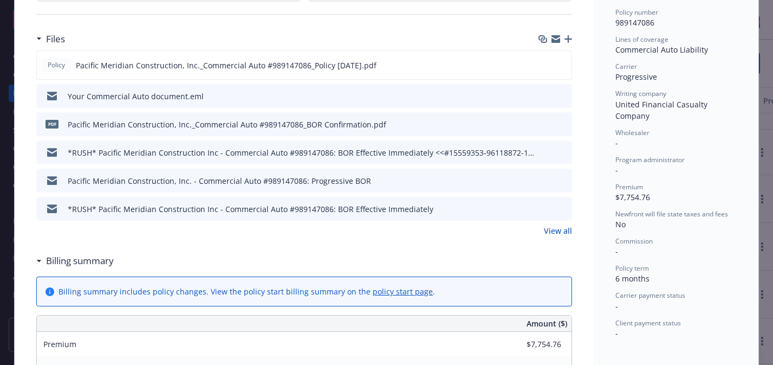 Image resolution: width=773 pixels, height=365 pixels. What do you see at coordinates (547, 323) in the screenshot?
I see `span: Amount ($)` at bounding box center [547, 323].